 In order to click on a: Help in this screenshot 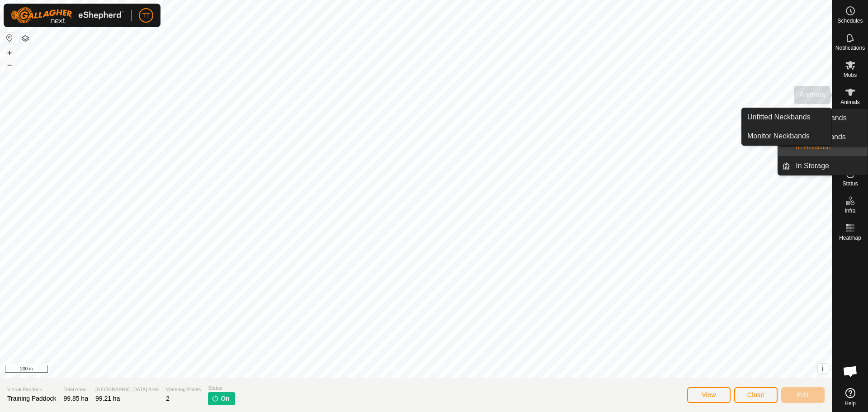, I will do `click(849, 397)`.